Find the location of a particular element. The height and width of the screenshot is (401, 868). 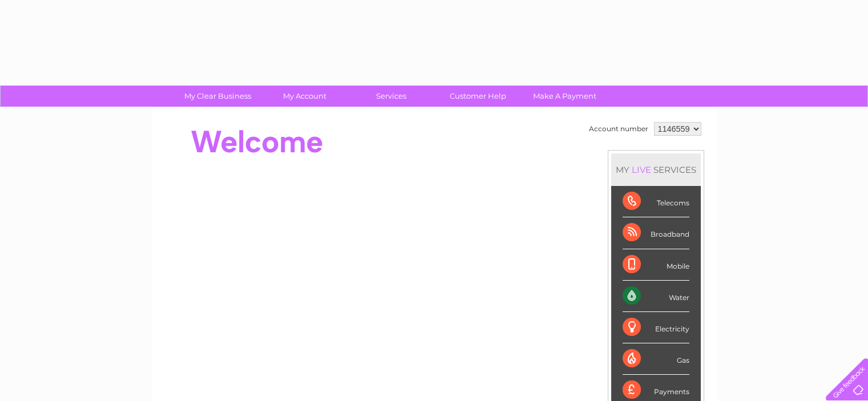

td: Account number is located at coordinates (619, 129).